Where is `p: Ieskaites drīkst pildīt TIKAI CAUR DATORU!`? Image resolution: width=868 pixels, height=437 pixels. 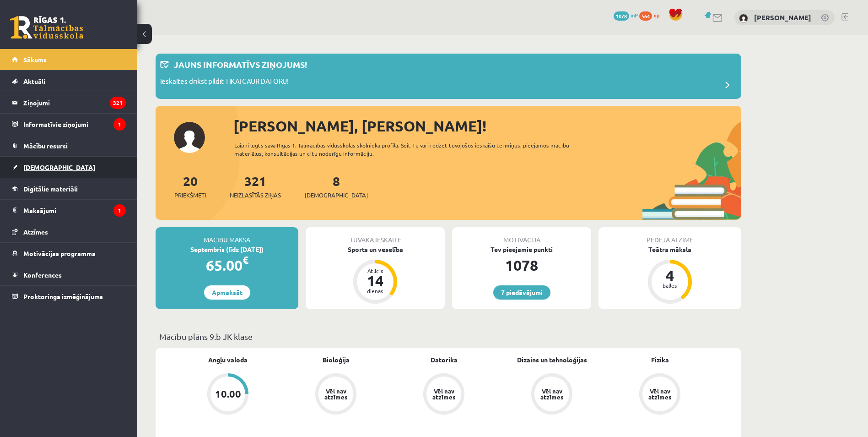 p: Ieskaites drīkst pildīt TIKAI CAUR DATORU! is located at coordinates (224, 82).